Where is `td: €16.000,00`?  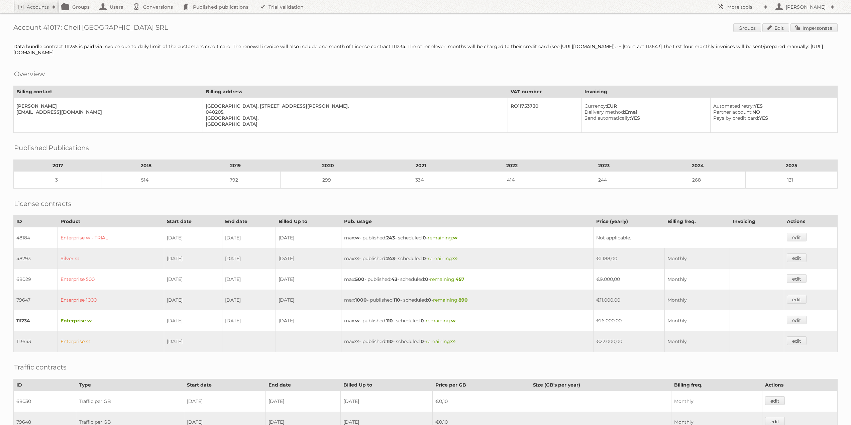 td: €16.000,00 is located at coordinates (629, 321).